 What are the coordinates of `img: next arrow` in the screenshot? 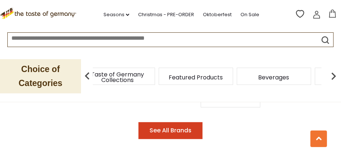 It's located at (334, 76).